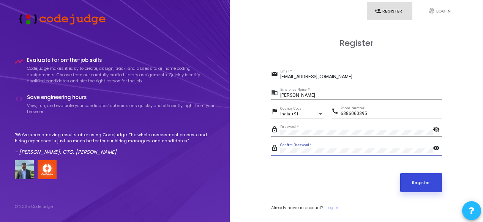 Image resolution: width=483 pixels, height=222 pixels. I want to click on h4: Save engineering hours, so click(121, 98).